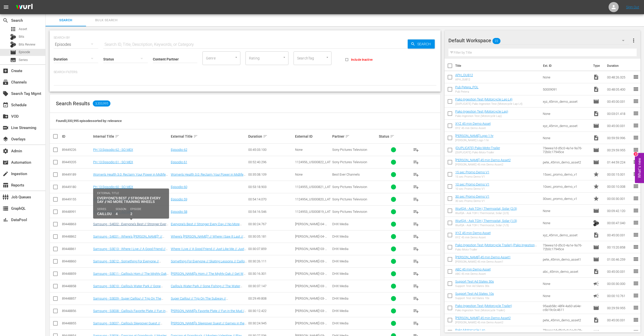  What do you see at coordinates (478, 147) in the screenshot?
I see `a: (DUPLICATE) Pako Moto-Trailer` at bounding box center [478, 147].